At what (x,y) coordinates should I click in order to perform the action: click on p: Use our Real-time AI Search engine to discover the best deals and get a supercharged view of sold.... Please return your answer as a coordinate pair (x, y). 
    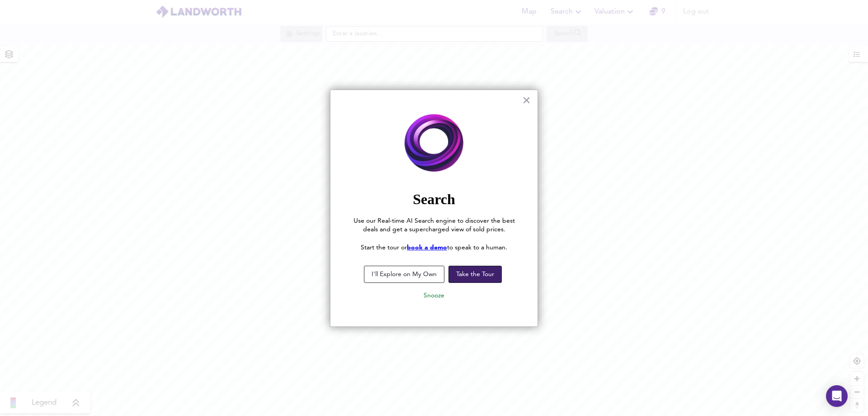
    Looking at the image, I should click on (434, 225).